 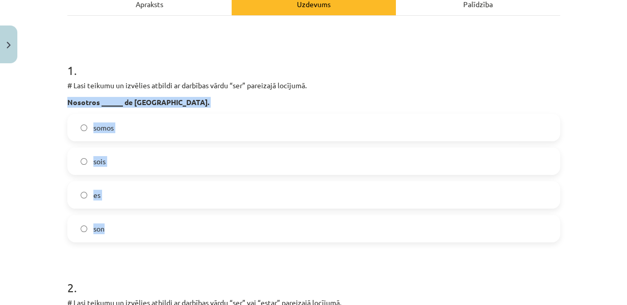 I want to click on p: # Lasi teikumu un izvēlies atbildi ar darbības vārdu “ser” pareizajā locījumā., so click(x=314, y=85).